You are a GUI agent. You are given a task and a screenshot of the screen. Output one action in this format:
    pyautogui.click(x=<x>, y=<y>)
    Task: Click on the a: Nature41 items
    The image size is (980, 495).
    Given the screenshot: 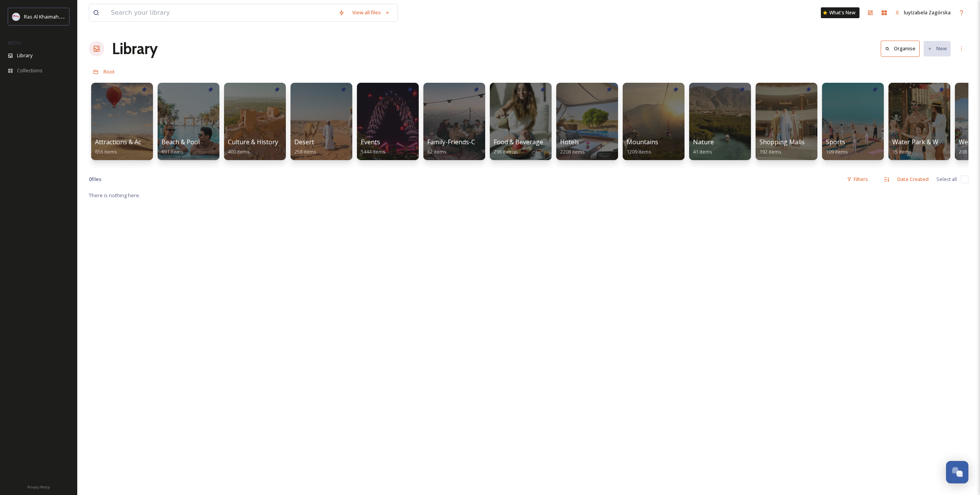 What is the action you would take?
    pyautogui.click(x=703, y=147)
    